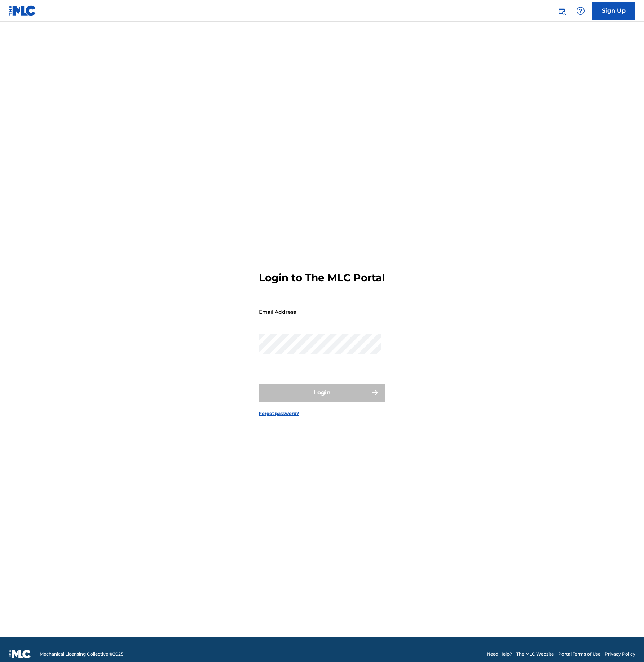  I want to click on a: Need Help?, so click(499, 654).